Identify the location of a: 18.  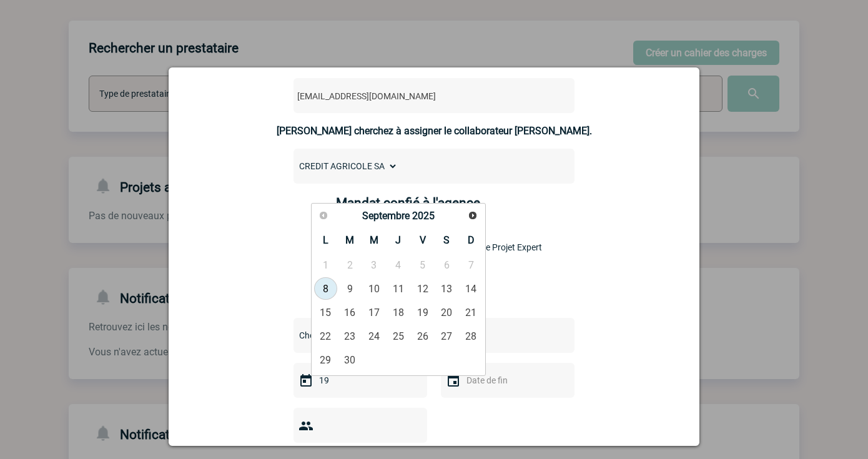
(398, 312).